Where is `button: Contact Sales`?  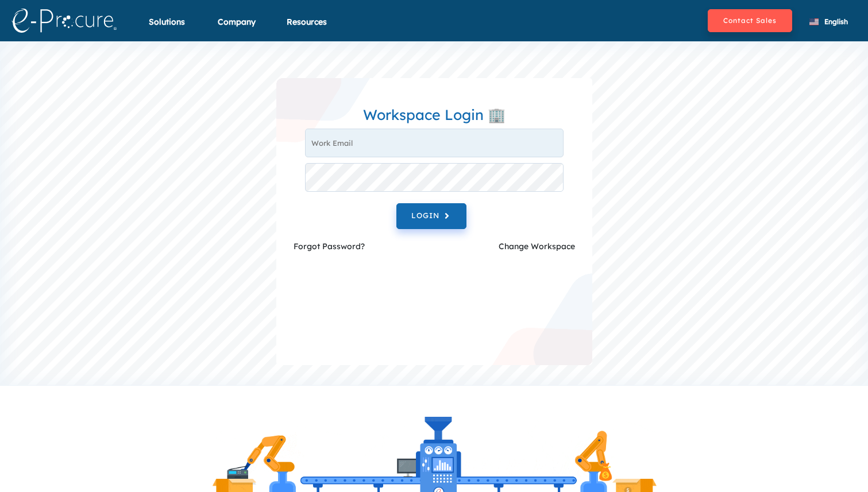
button: Contact Sales is located at coordinates (749, 21).